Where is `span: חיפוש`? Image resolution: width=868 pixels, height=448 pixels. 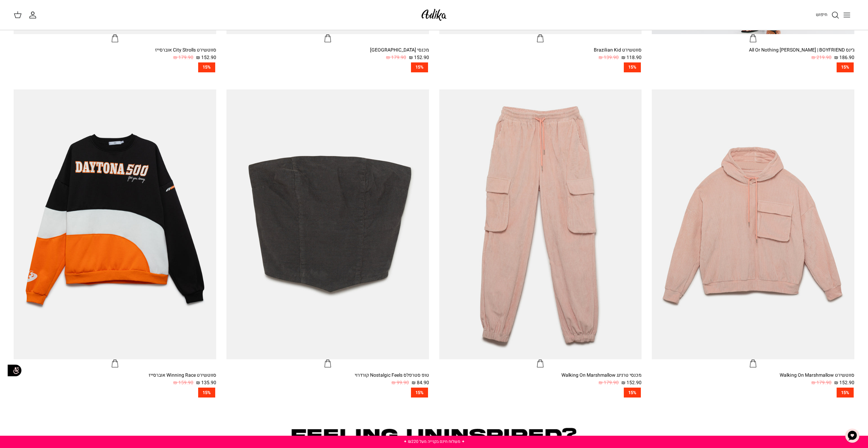
span: חיפוש is located at coordinates (822, 14).